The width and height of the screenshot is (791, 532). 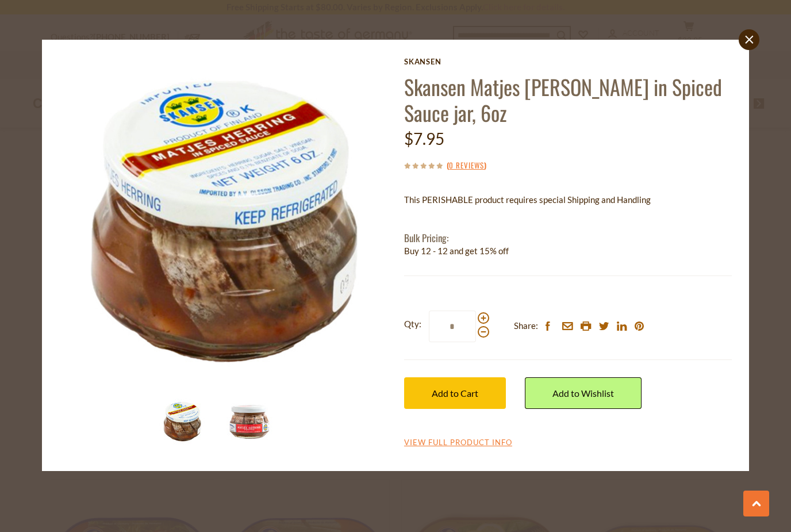 What do you see at coordinates (424, 138) in the screenshot?
I see `span: $7.95` at bounding box center [424, 138].